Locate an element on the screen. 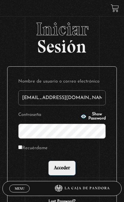  span: Cerrar is located at coordinates (20, 194).